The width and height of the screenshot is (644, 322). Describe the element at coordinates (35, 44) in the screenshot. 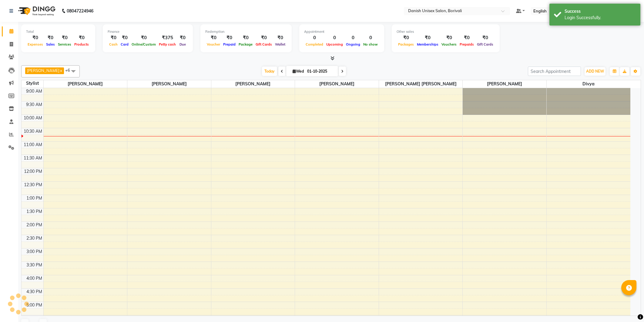

I see `span: Expenses` at that location.